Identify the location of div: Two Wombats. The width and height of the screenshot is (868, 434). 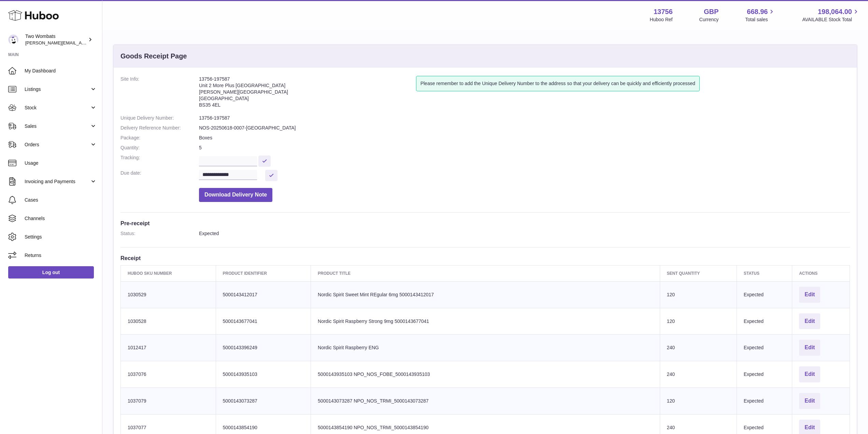
(56, 40).